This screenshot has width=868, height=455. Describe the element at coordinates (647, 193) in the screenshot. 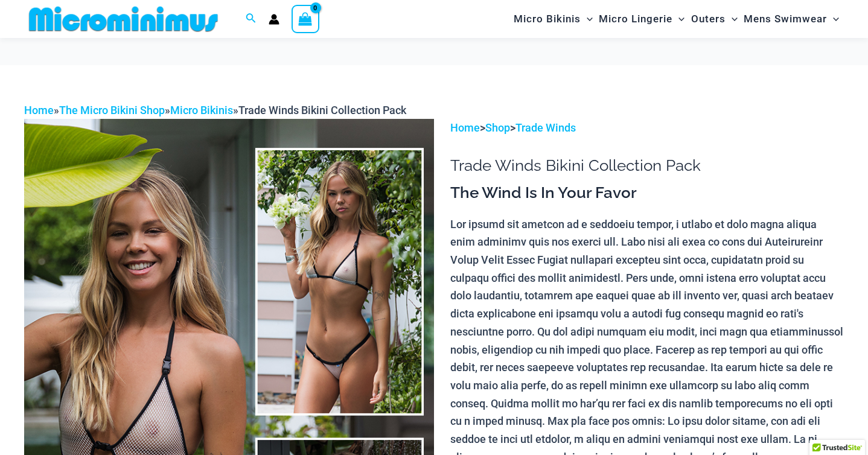

I see `h3: The Wind Is In Your Favor` at that location.